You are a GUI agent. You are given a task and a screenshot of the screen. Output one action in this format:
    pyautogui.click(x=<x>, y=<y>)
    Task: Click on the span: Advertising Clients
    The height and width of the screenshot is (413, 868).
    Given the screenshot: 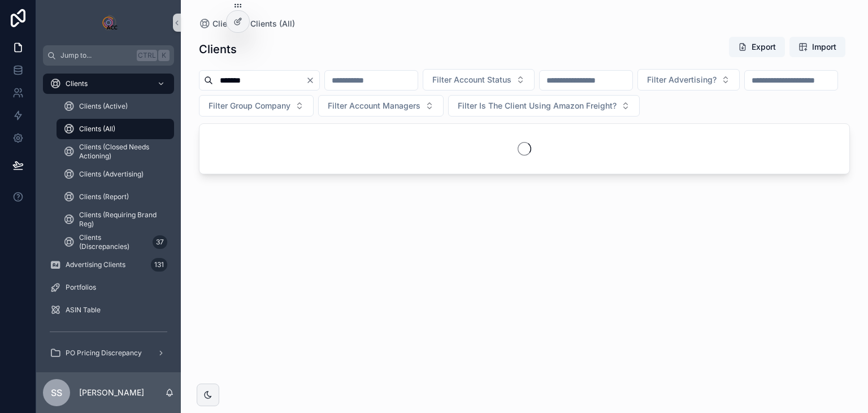 What is the action you would take?
    pyautogui.click(x=95, y=264)
    